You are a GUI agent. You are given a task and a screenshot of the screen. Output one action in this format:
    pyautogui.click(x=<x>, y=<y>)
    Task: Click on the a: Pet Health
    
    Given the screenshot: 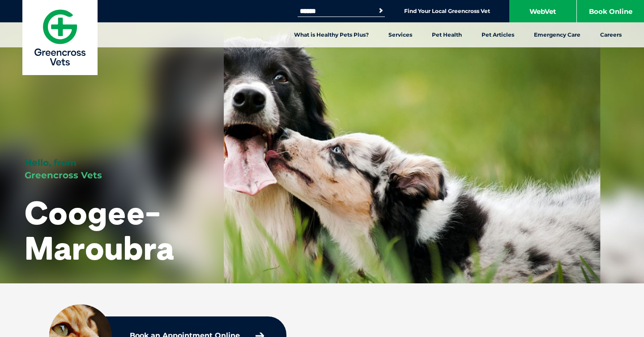 What is the action you would take?
    pyautogui.click(x=446, y=35)
    